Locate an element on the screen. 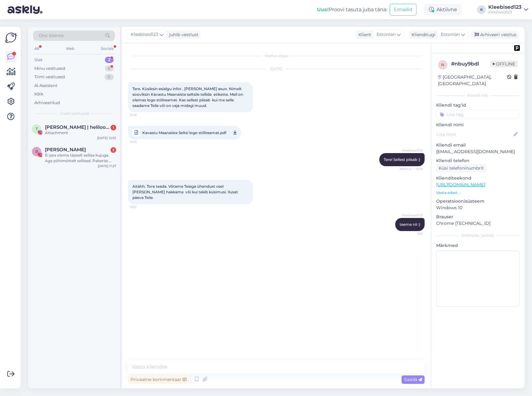 The height and width of the screenshot is (396, 532). div: Klient is located at coordinates (363, 35).